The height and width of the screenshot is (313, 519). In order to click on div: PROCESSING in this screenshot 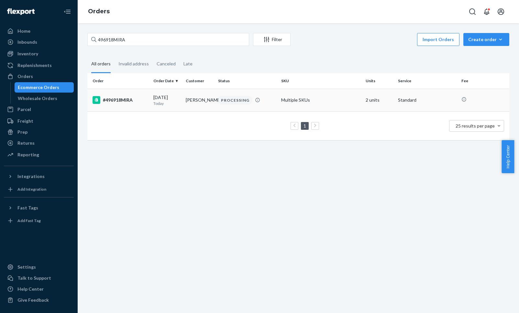, I will do `click(235, 100)`.